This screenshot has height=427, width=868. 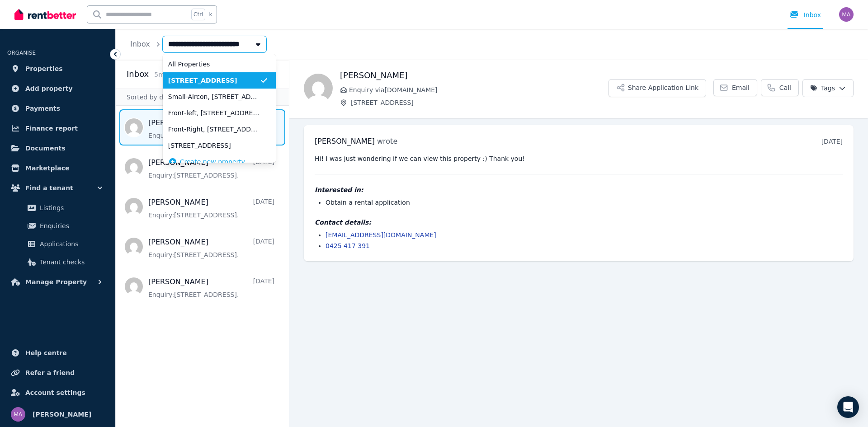 What do you see at coordinates (57, 262) in the screenshot?
I see `a: Tenant checks` at bounding box center [57, 262].